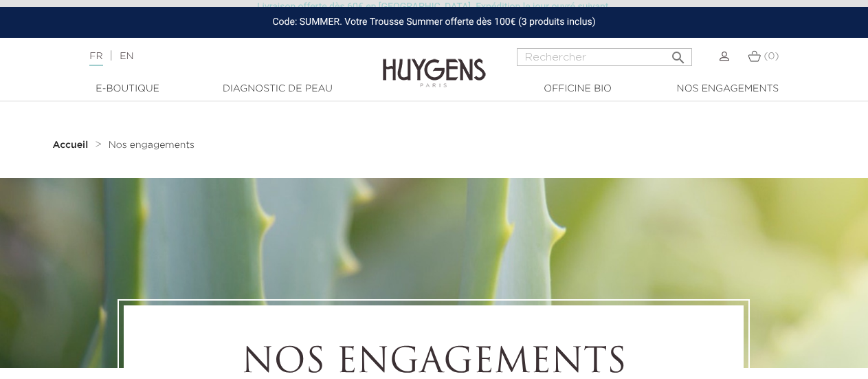 This screenshot has height=379, width=868. Describe the element at coordinates (604, 57) in the screenshot. I see `input: Rechercher` at that location.